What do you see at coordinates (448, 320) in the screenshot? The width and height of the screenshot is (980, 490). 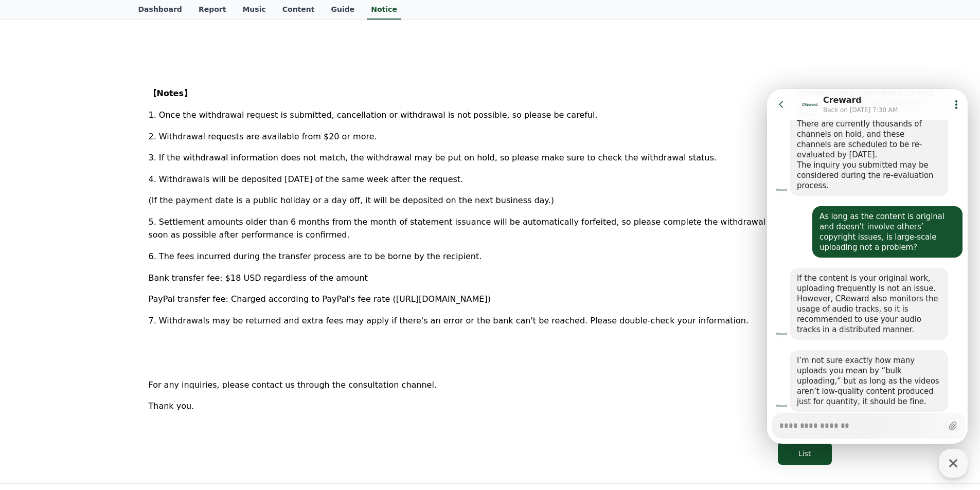 I see `span: 7. Withdrawals may be returned and extra fees may apply if there's an error or the bank can't be ...` at bounding box center [448, 320].